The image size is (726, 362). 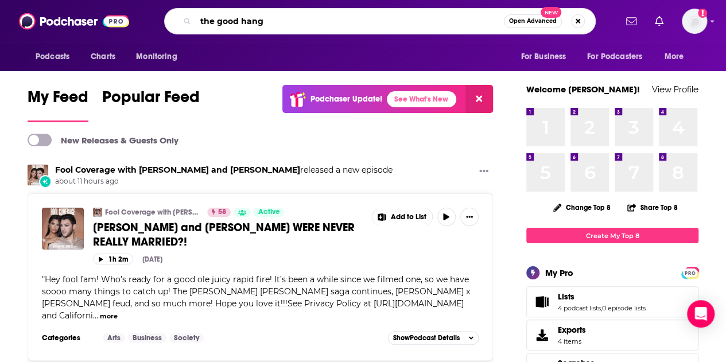 What do you see at coordinates (52, 57) in the screenshot?
I see `span: Podcasts` at bounding box center [52, 57].